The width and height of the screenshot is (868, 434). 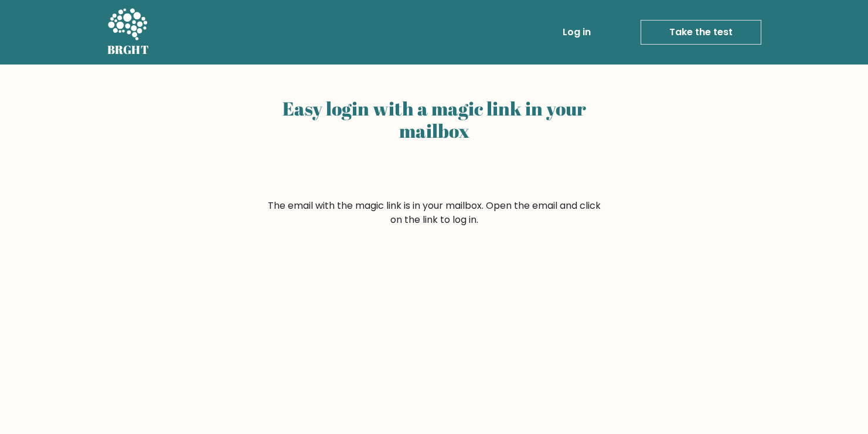 What do you see at coordinates (434, 213) in the screenshot?
I see `form: The email with the magic link is in your mailbox. Open the email and click on the link to log in.` at bounding box center [434, 213].